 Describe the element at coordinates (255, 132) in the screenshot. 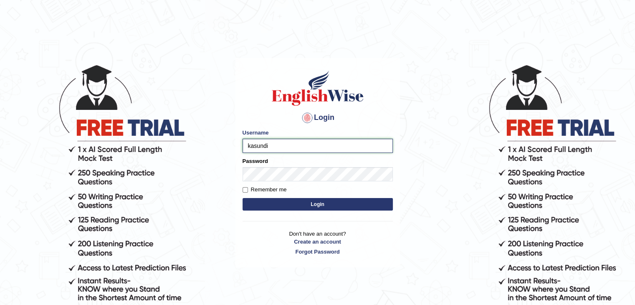

I see `label: Username` at that location.